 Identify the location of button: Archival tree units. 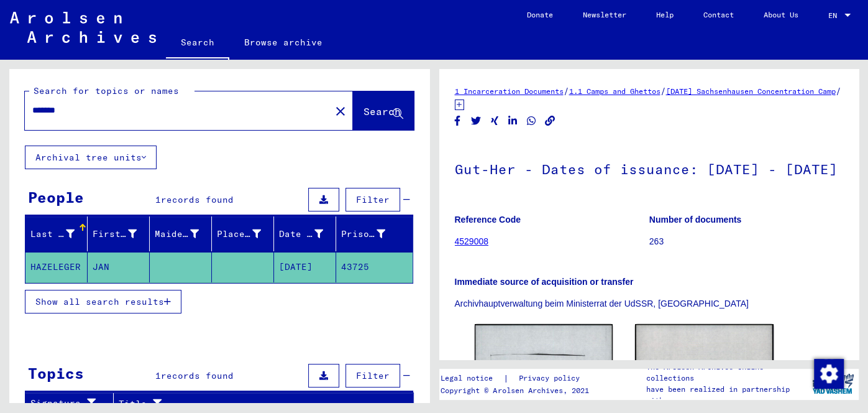
(91, 158).